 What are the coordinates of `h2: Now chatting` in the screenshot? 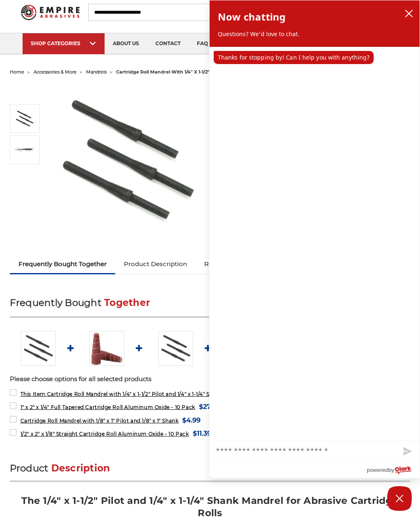 It's located at (252, 17).